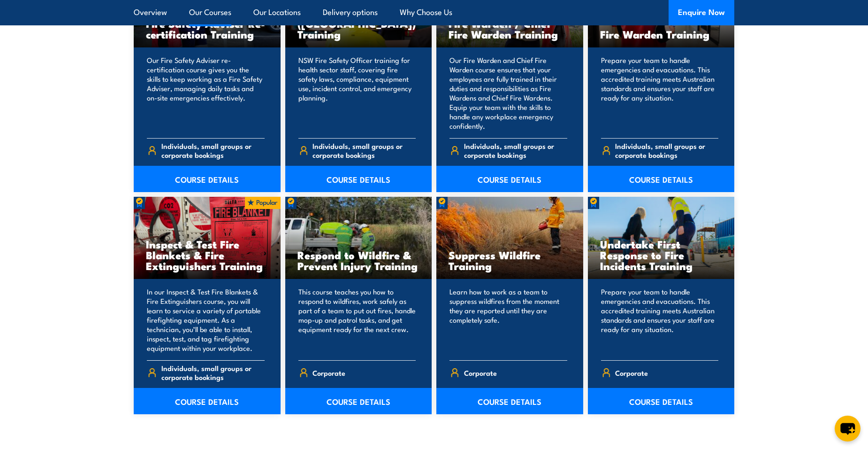  Describe the element at coordinates (661, 255) in the screenshot. I see `h3: Undertake First Response to Fire Incidents Training` at that location.